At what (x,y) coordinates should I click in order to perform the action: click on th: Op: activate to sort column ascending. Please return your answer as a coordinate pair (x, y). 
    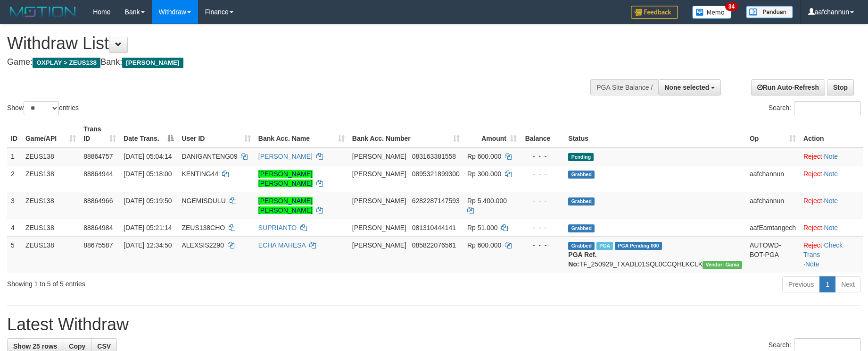
    Looking at the image, I should click on (773, 134).